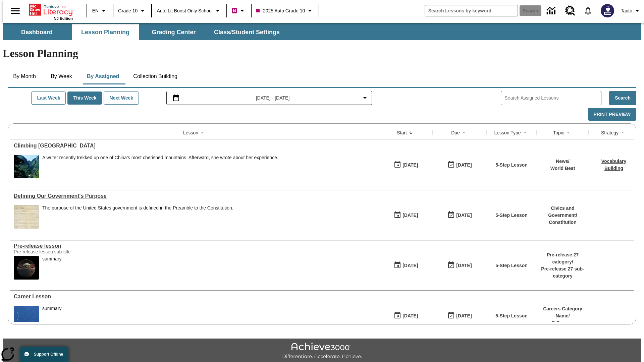  I want to click on a: Data Center, so click(552, 11).